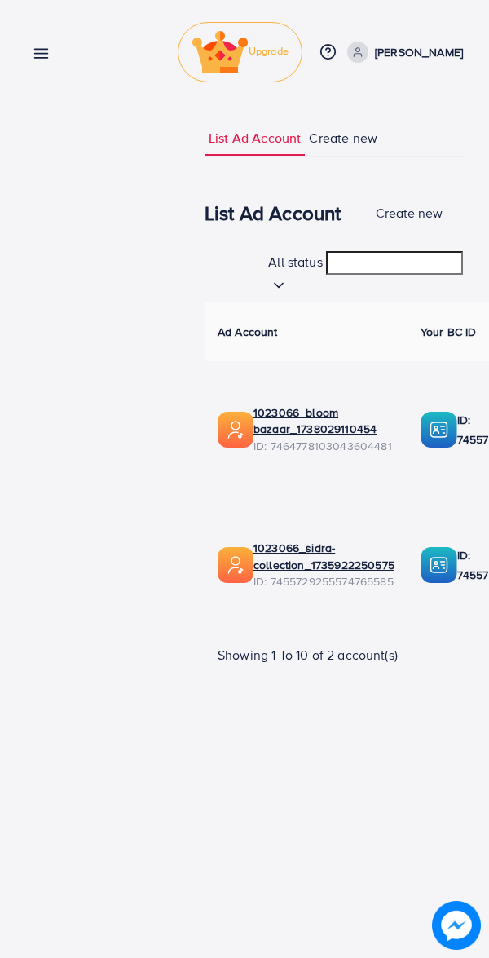 The width and height of the screenshot is (489, 958). What do you see at coordinates (240, 52) in the screenshot?
I see `a: tickUpgrade` at bounding box center [240, 52].